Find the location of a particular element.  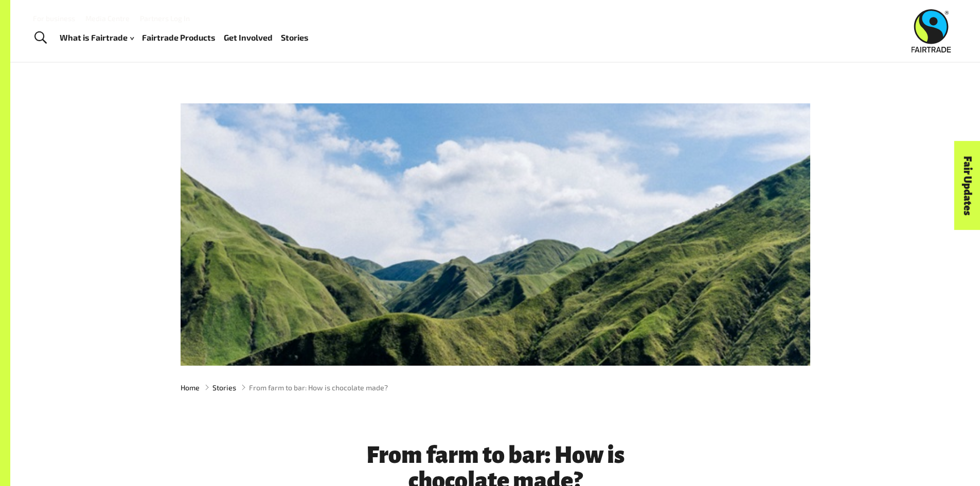

a: What is Fairtrade is located at coordinates (96, 37).